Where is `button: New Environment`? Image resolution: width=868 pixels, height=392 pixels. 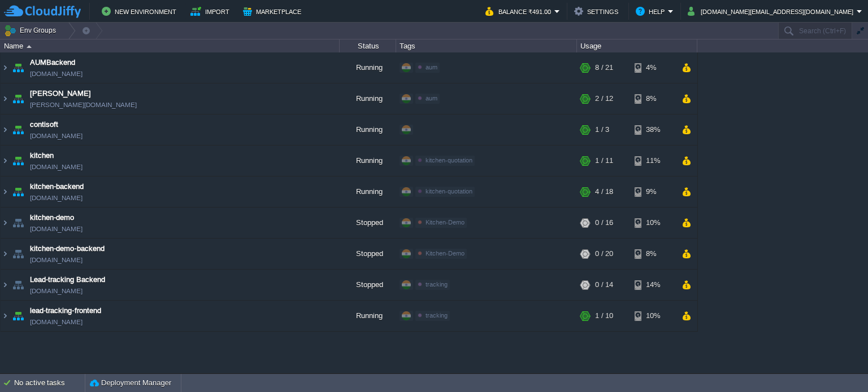
button: New Environment is located at coordinates (141, 11).